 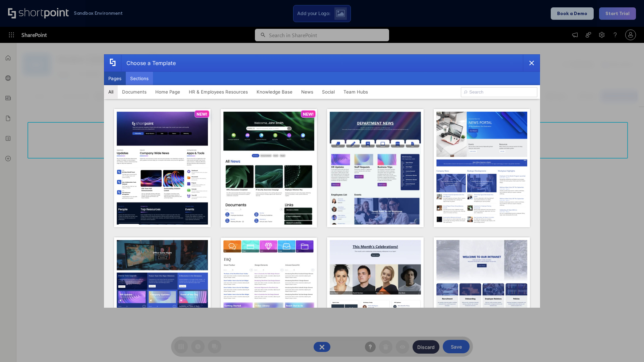 What do you see at coordinates (322, 181) in the screenshot?
I see `div: template selector` at bounding box center [322, 181].